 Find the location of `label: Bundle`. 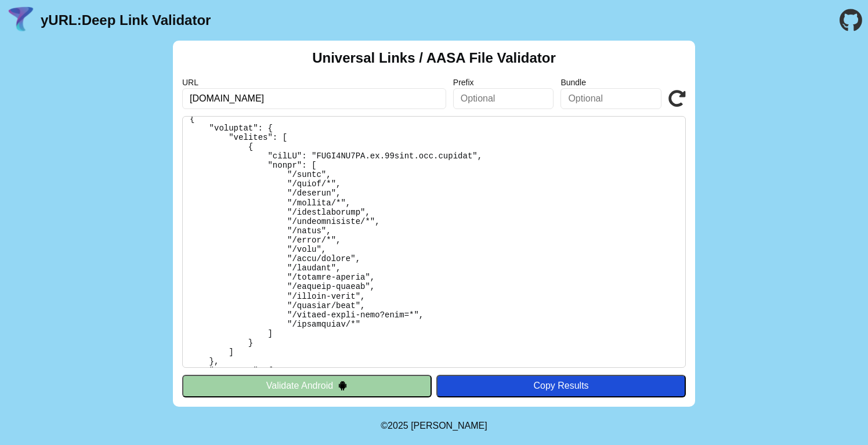

label: Bundle is located at coordinates (611, 82).